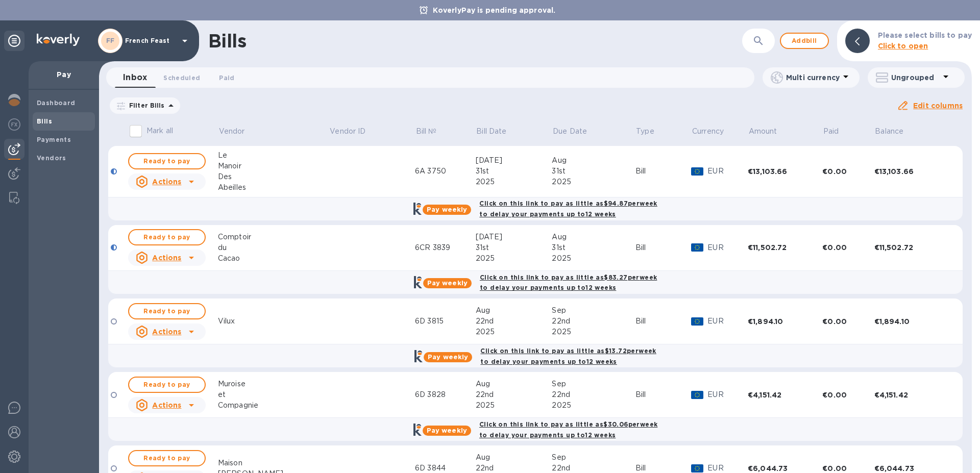 The height and width of the screenshot is (473, 980). Describe the element at coordinates (813, 78) in the screenshot. I see `p: Multi currency` at that location.